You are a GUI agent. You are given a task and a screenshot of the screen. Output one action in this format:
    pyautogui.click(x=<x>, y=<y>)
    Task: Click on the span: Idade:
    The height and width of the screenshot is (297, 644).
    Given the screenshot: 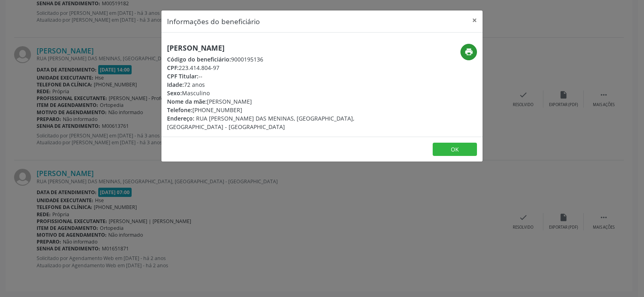 What is the action you would take?
    pyautogui.click(x=176, y=84)
    